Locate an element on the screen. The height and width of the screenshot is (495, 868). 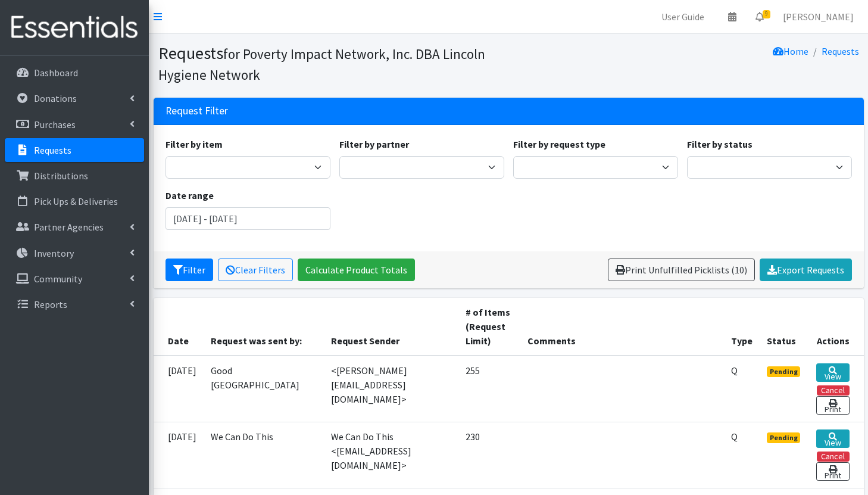
img: HumanEssentials is located at coordinates (74, 28).